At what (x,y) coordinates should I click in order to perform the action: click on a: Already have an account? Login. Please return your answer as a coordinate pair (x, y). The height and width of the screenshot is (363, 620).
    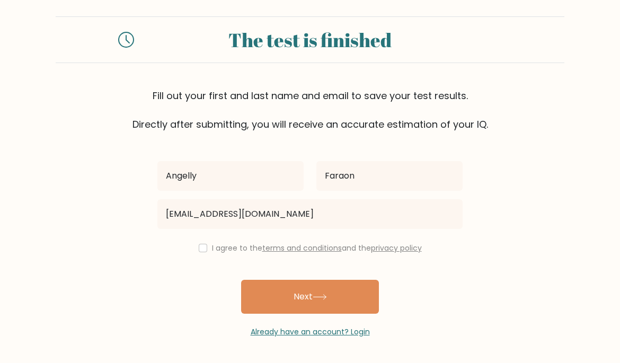
    Looking at the image, I should click on (310, 332).